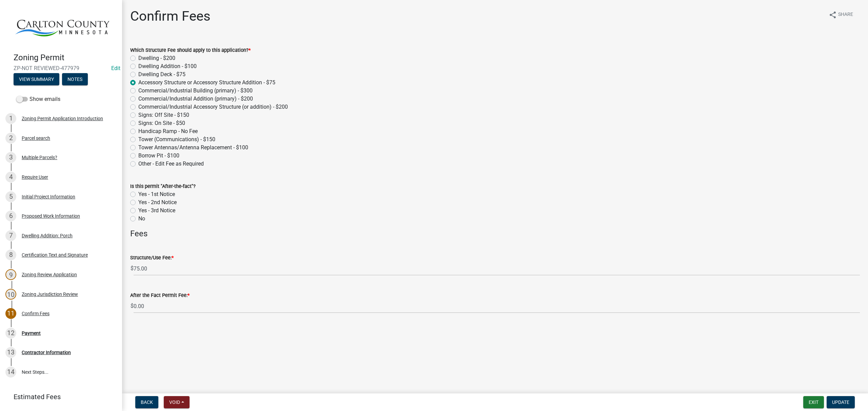  What do you see at coordinates (116, 68) in the screenshot?
I see `a: Edit` at bounding box center [116, 68].